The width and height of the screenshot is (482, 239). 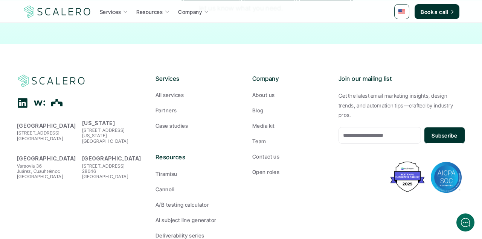 What do you see at coordinates (23, 103) in the screenshot?
I see `div: Linkedin` at bounding box center [23, 103].